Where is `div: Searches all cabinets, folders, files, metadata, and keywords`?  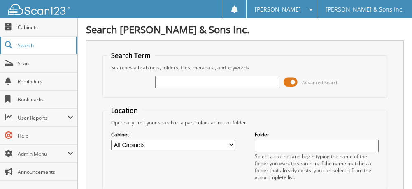 div: Searches all cabinets, folders, files, metadata, and keywords is located at coordinates (245, 67).